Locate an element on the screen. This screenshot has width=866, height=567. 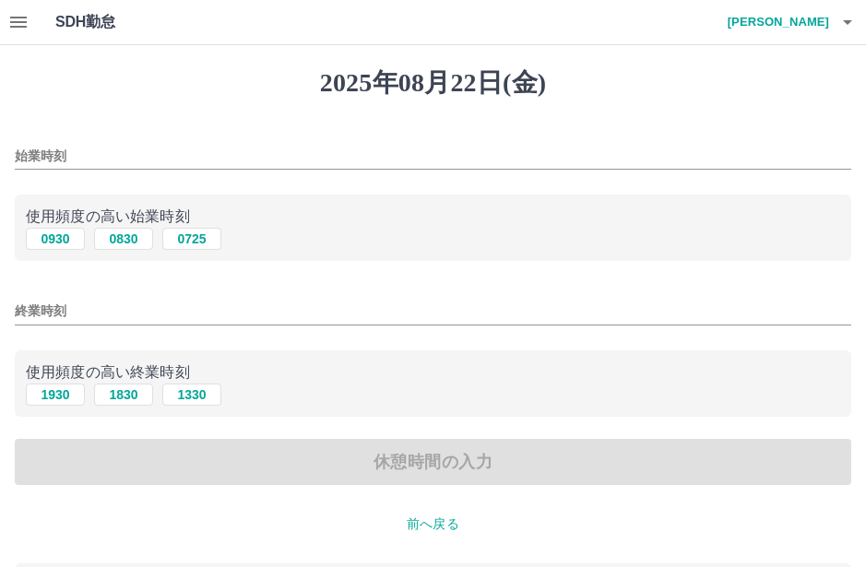
button: 0930 is located at coordinates (55, 239).